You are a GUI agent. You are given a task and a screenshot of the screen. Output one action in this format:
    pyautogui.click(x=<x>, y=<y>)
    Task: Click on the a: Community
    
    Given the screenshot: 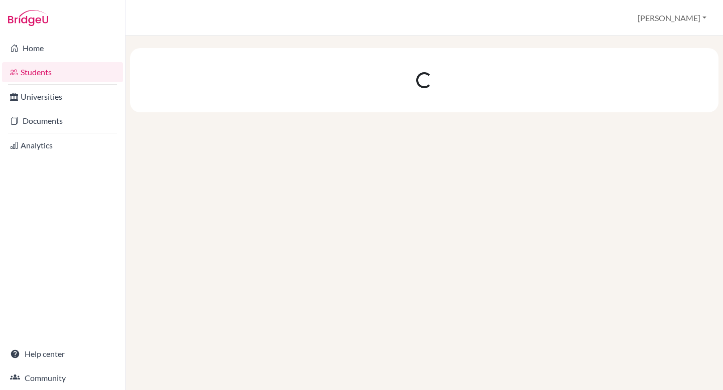 What is the action you would take?
    pyautogui.click(x=62, y=378)
    